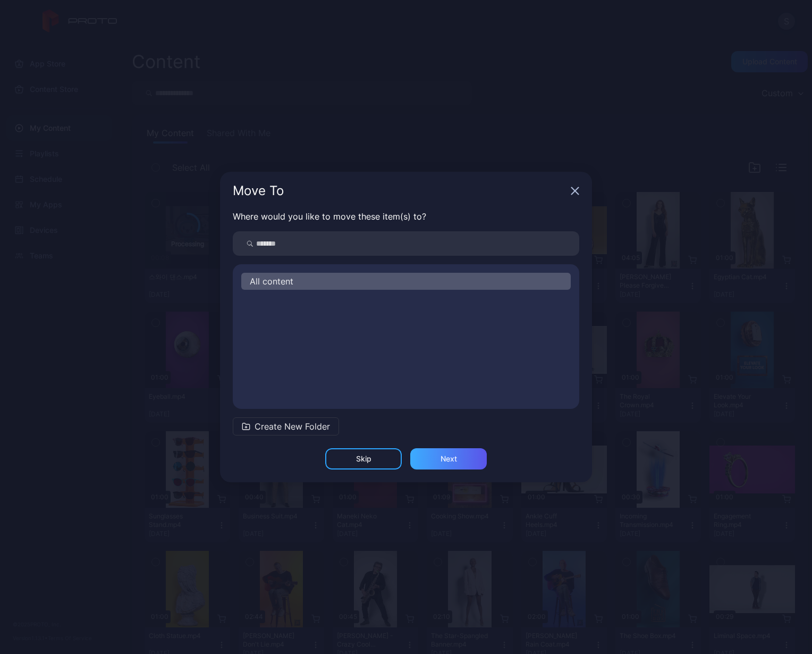  Describe the element at coordinates (286, 427) in the screenshot. I see `button: Create New Folder` at that location.